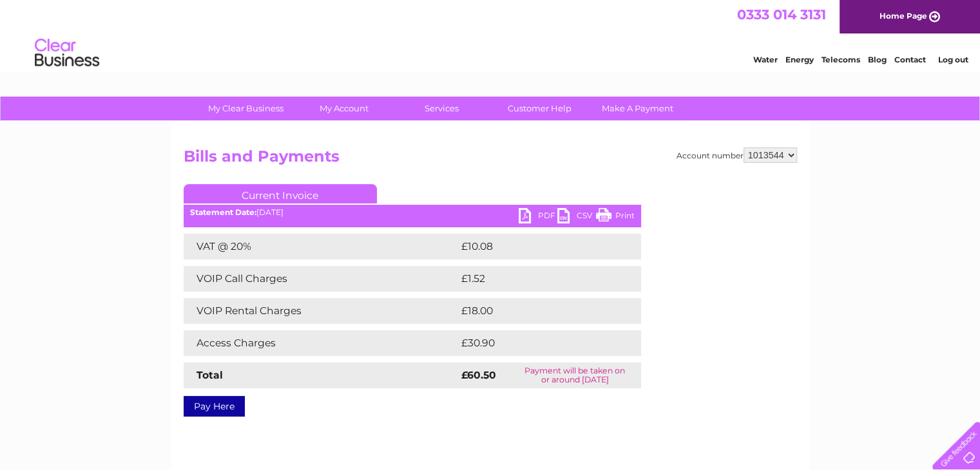  I want to click on td: VOIP Call Charges, so click(321, 279).